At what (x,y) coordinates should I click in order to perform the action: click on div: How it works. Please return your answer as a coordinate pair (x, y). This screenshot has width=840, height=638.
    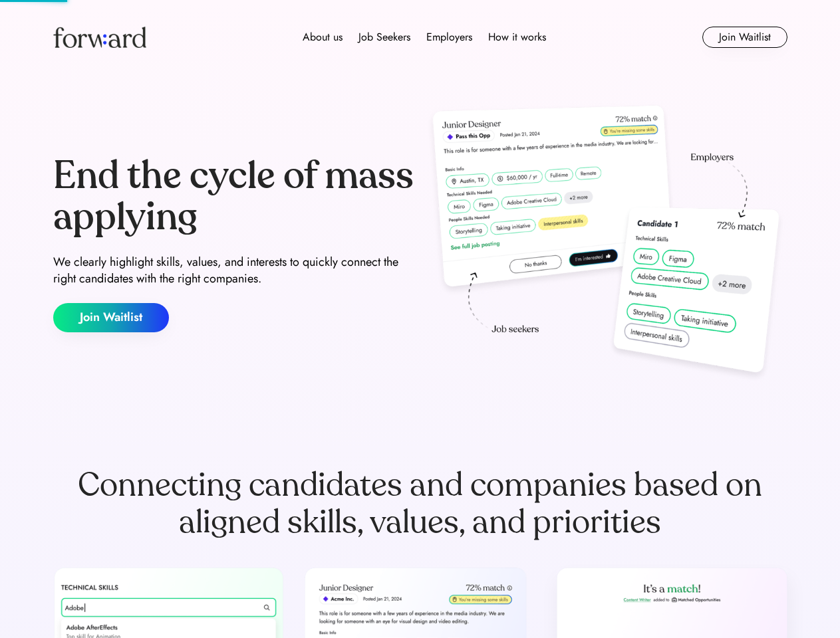
    Looking at the image, I should click on (517, 37).